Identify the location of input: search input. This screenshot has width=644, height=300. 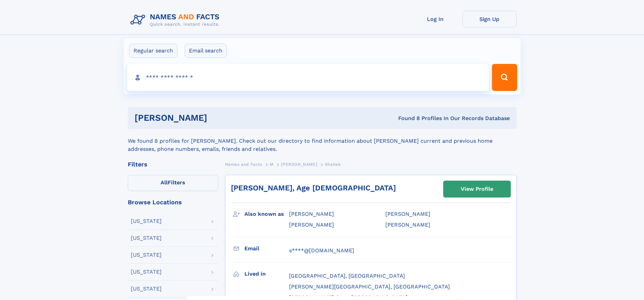
(308, 77).